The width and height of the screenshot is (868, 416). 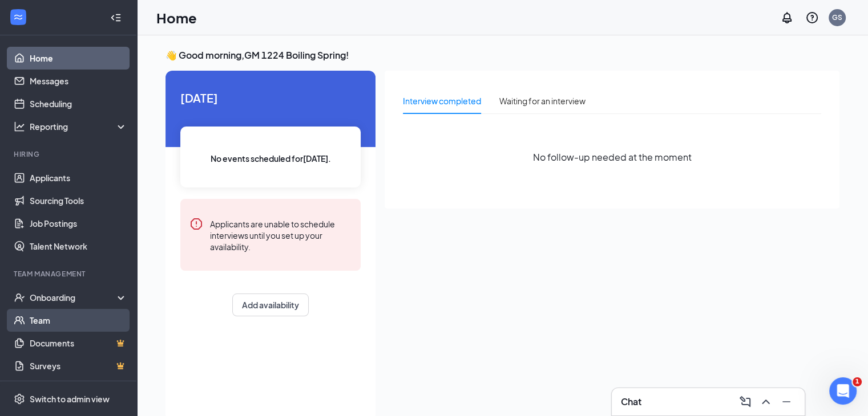 I want to click on svg: ComposeMessage, so click(x=745, y=402).